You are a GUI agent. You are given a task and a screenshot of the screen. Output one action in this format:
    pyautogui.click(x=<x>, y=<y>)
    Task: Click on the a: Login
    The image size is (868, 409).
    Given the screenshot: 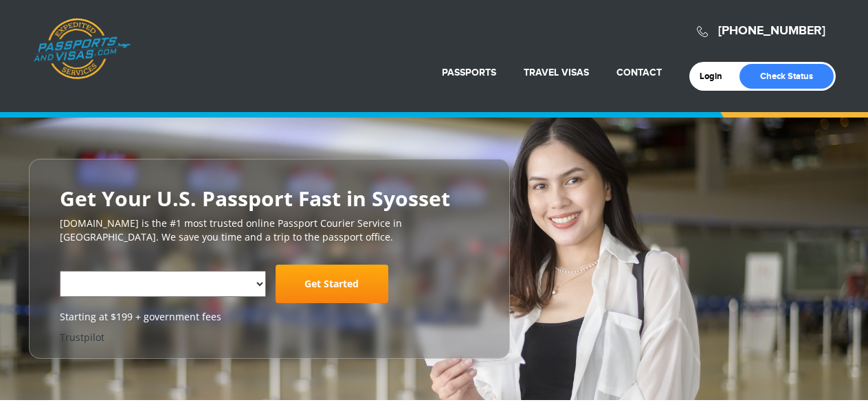 What is the action you would take?
    pyautogui.click(x=715, y=76)
    